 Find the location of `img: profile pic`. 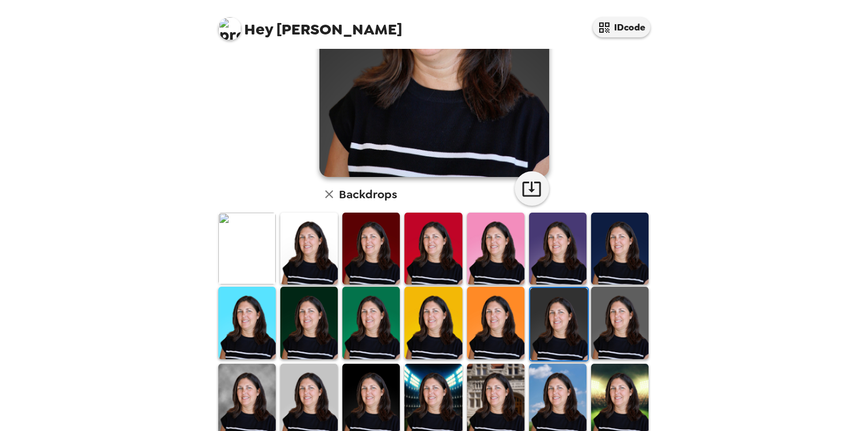

img: profile pic is located at coordinates (230, 29).